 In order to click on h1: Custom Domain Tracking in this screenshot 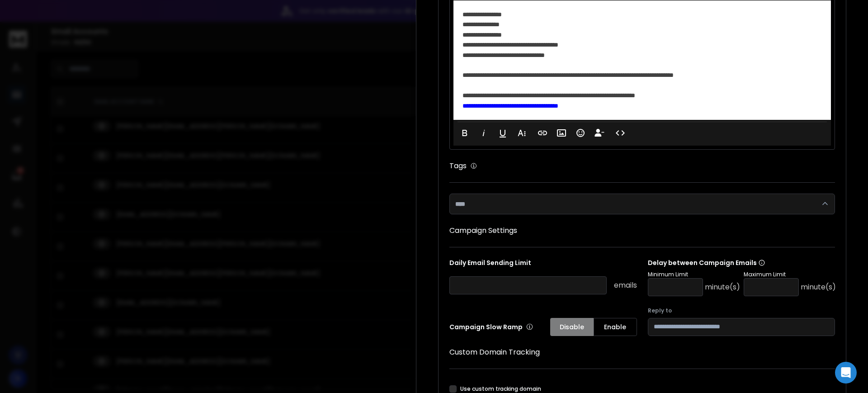, I will do `click(642, 352)`.